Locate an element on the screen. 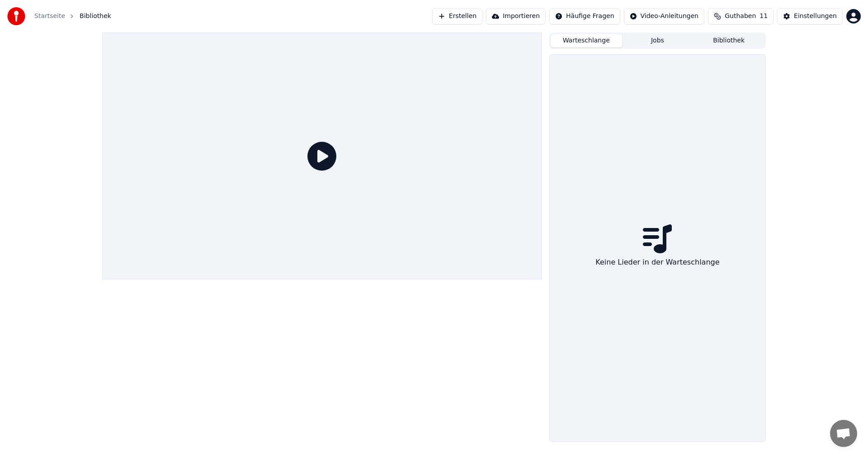 The height and width of the screenshot is (456, 868). button: Erstellen is located at coordinates (457, 16).